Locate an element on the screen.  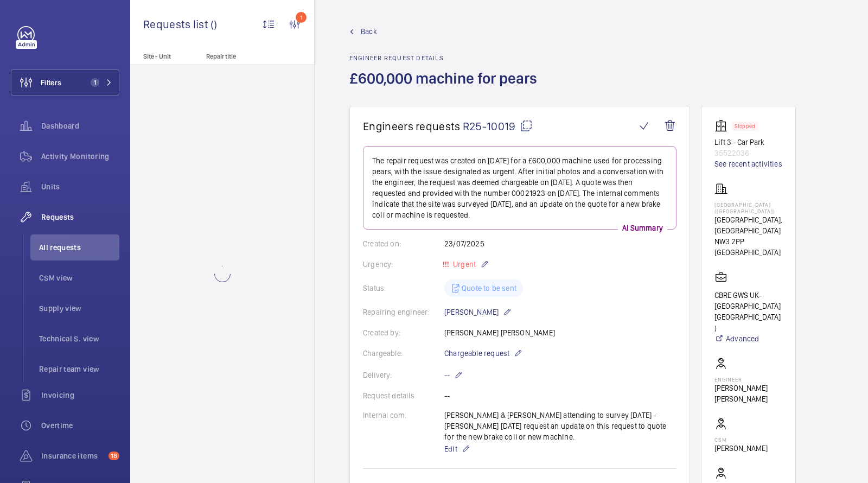
span: Edit is located at coordinates (451, 448).